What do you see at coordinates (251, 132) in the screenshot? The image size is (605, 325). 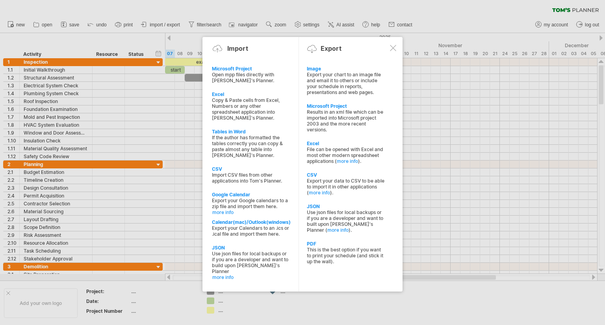 I see `div: Tables in Word` at bounding box center [251, 132].